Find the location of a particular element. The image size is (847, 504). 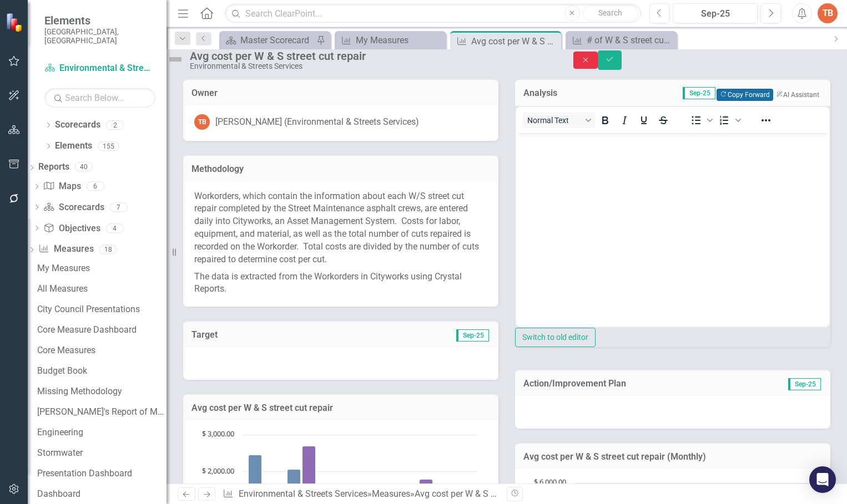

a: Stormwater is located at coordinates (100, 453).